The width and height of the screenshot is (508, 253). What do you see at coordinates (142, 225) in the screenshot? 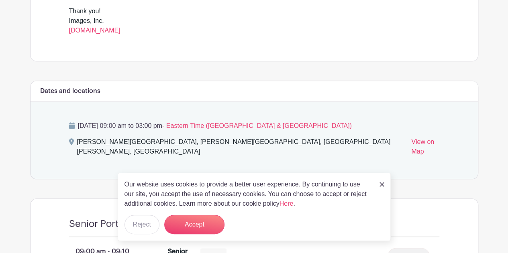
I see `button: Reject` at bounding box center [142, 225].